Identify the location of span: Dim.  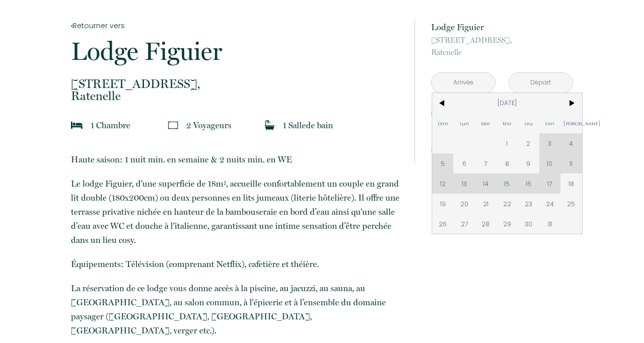
(443, 123).